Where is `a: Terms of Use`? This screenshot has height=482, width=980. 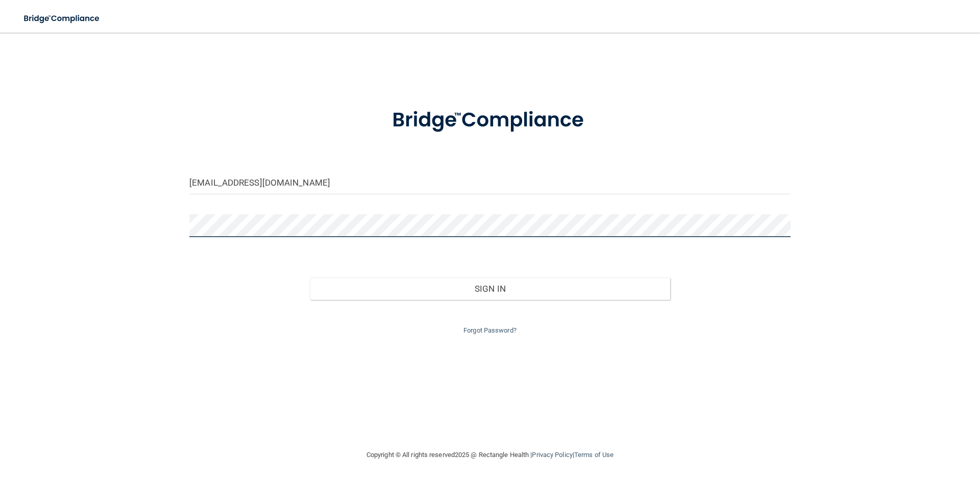
a: Terms of Use is located at coordinates (594, 454).